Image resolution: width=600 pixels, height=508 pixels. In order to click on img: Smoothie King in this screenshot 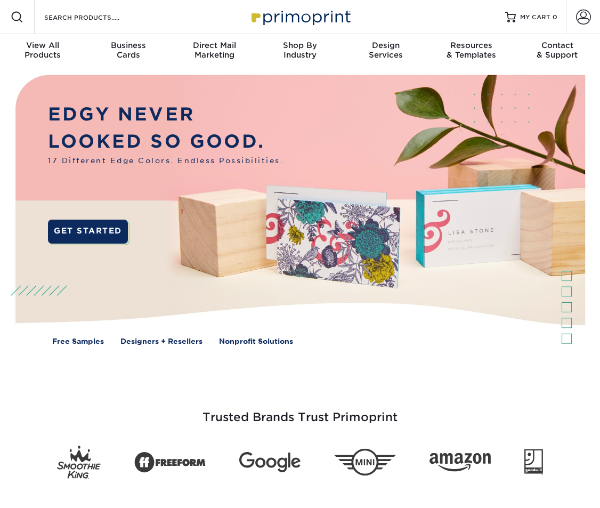, I will do `click(79, 462)`.